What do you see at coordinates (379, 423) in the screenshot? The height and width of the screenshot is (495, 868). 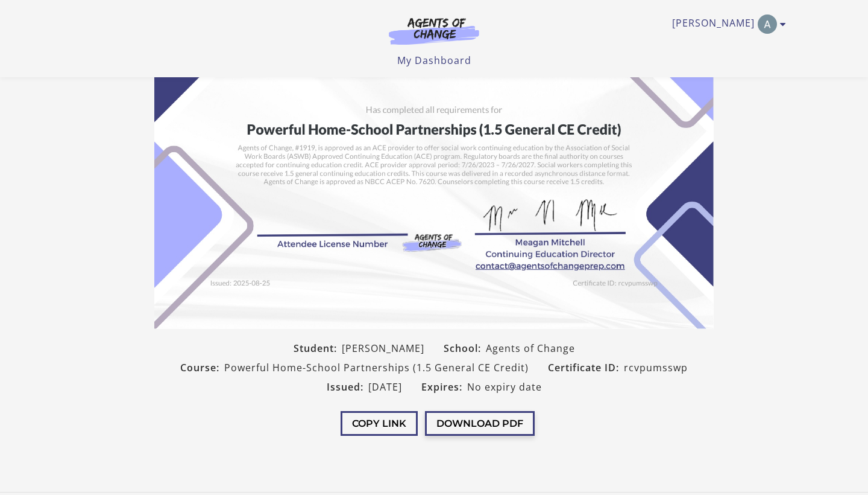 I see `button: Copy Link` at bounding box center [379, 423].